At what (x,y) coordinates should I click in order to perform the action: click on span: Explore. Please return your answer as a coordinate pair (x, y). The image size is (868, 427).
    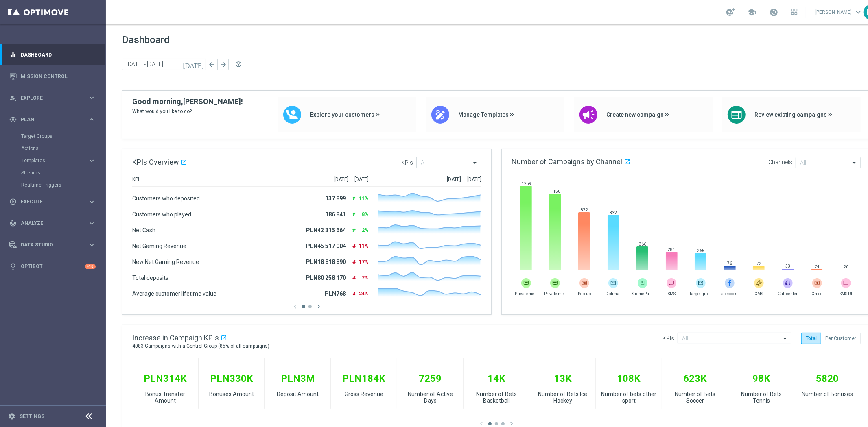
    Looking at the image, I should click on (54, 98).